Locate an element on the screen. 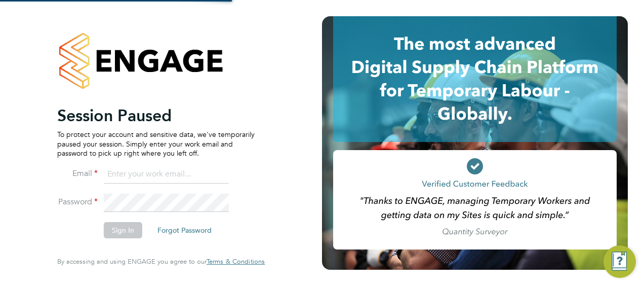 Image resolution: width=644 pixels, height=286 pixels. h2: Session Paused is located at coordinates (156, 116).